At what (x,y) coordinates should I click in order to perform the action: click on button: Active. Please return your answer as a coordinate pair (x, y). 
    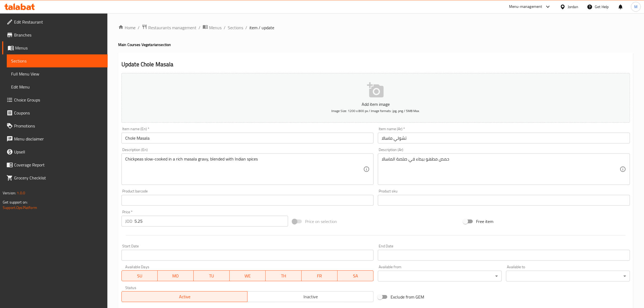
    Looking at the image, I should click on (184, 296).